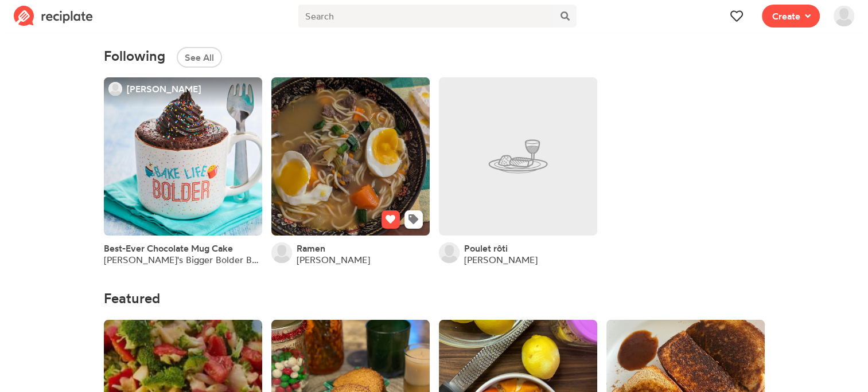 This screenshot has width=868, height=392. What do you see at coordinates (786, 16) in the screenshot?
I see `span: Create` at bounding box center [786, 16].